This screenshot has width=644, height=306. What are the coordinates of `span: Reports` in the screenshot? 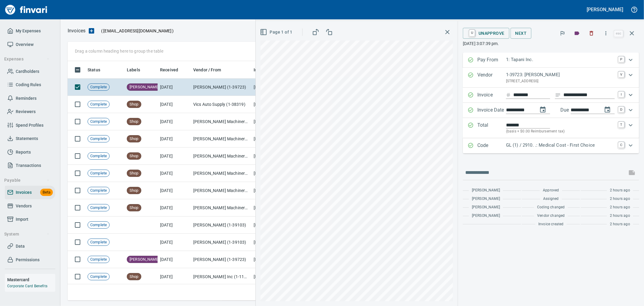 It's located at (23, 152).